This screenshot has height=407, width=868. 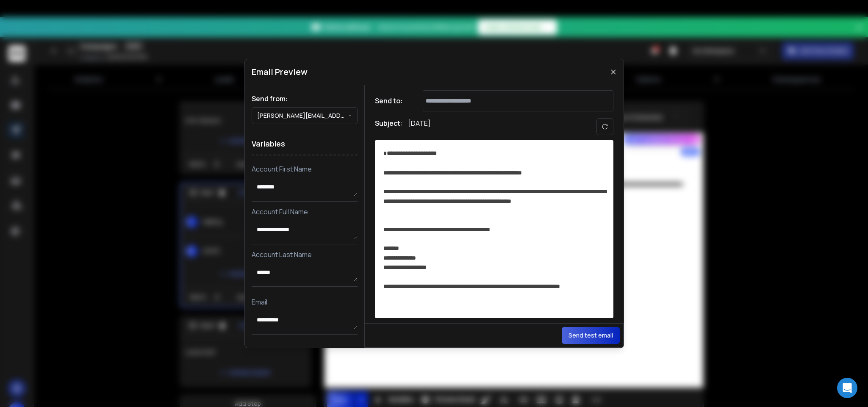 I want to click on p: Email, so click(x=305, y=302).